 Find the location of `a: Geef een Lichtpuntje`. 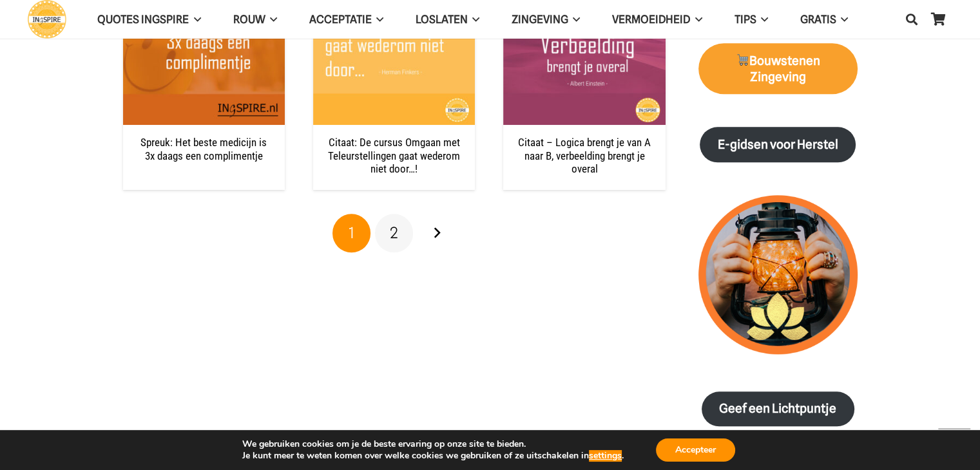

a: Geef een Lichtpuntje is located at coordinates (778, 409).